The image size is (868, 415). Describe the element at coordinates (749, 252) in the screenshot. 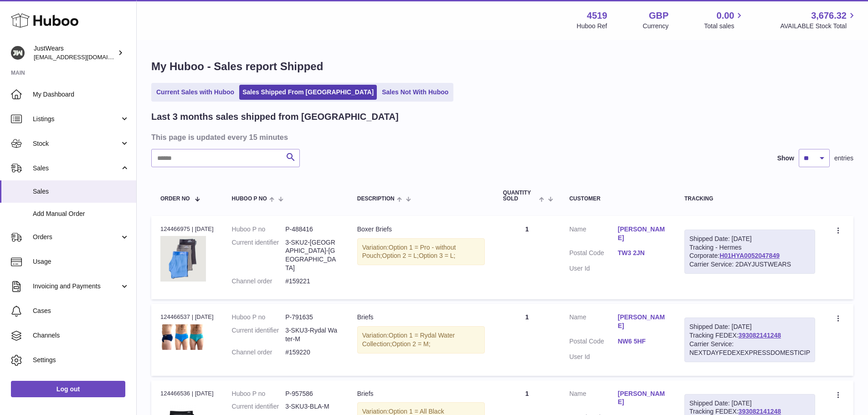

I see `div: Tracking - Hermes Corporate:` at that location.